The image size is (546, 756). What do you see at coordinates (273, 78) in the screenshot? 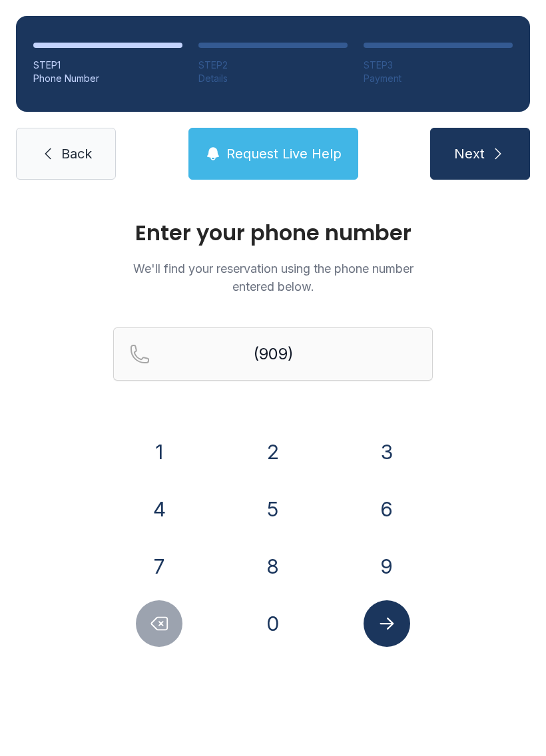
I see `div: Details` at bounding box center [273, 78].